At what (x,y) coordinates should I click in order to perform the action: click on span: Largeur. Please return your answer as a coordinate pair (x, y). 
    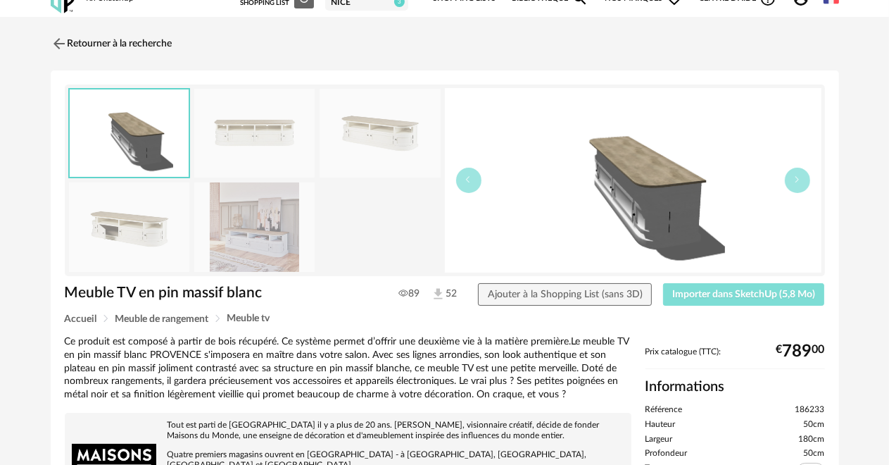
    Looking at the image, I should click on (659, 439).